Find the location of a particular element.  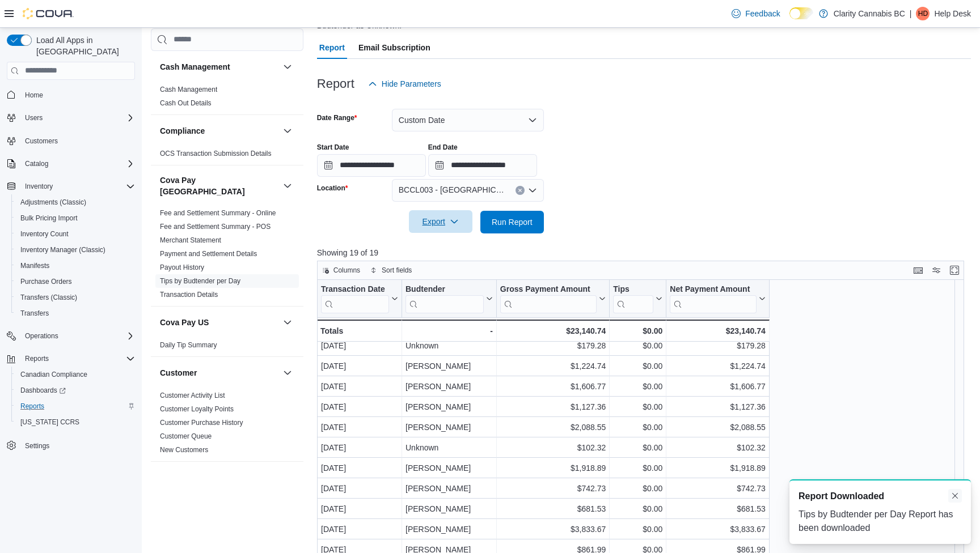

span: Adjustments (Classic) is located at coordinates (75, 203).